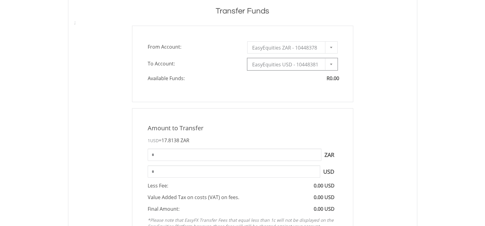  I want to click on span: 17.8138, so click(170, 141).